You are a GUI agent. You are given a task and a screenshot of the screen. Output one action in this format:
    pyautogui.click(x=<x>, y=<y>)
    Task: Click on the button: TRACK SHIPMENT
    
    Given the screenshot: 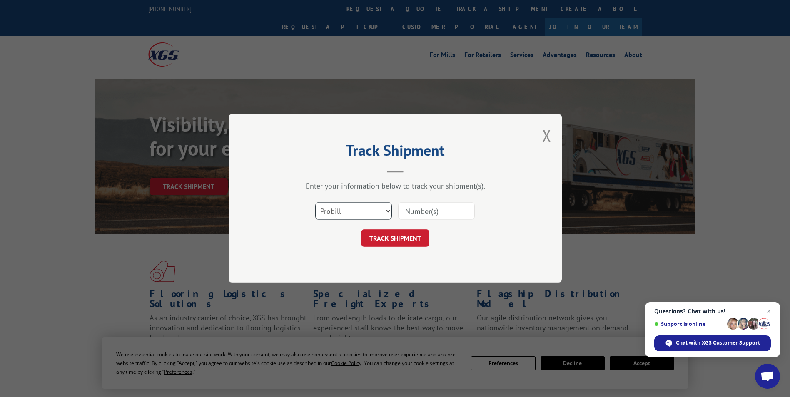 What is the action you would take?
    pyautogui.click(x=395, y=239)
    